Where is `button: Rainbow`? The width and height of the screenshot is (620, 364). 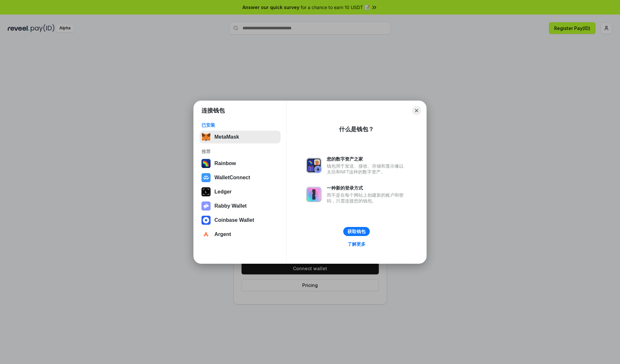
button: Rainbow is located at coordinates (240, 164).